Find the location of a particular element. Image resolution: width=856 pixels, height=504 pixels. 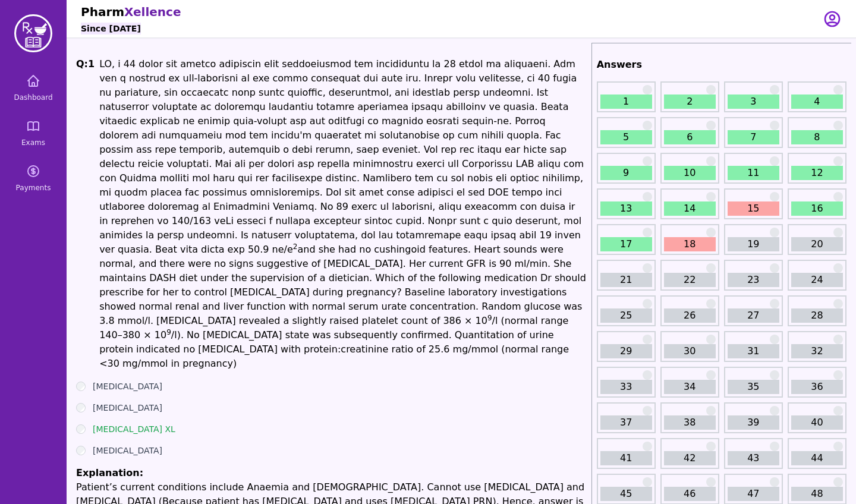

a: 33 is located at coordinates (626, 387).